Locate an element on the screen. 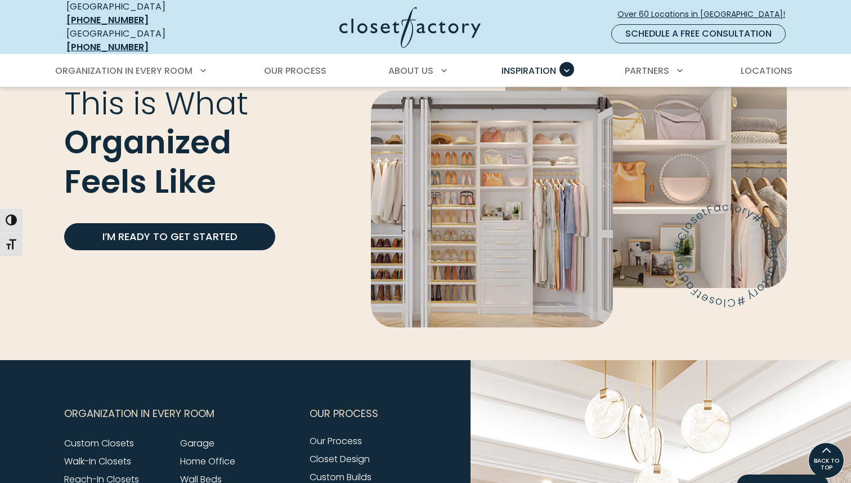 The width and height of the screenshot is (851, 483). a: Home Office is located at coordinates (208, 461).